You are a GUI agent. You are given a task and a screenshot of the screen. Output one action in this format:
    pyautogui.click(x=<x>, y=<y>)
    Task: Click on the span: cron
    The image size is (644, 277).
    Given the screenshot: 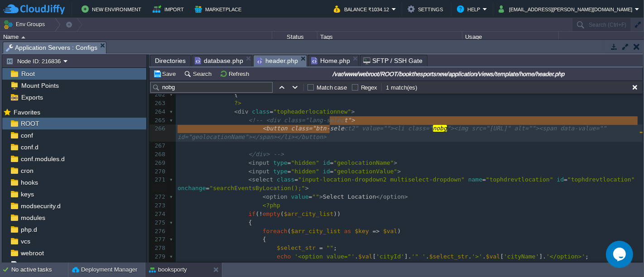 What is the action you would take?
    pyautogui.click(x=27, y=171)
    